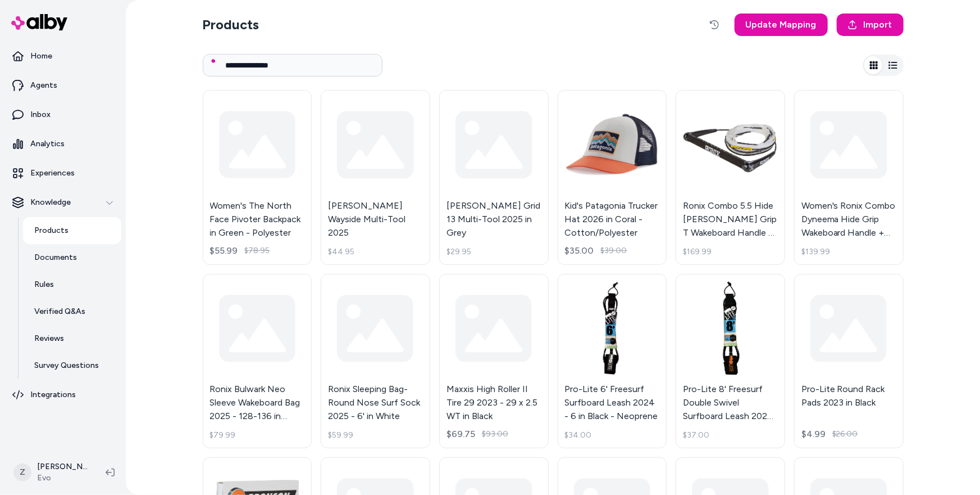 Image resolution: width=980 pixels, height=495 pixels. Describe the element at coordinates (63, 173) in the screenshot. I see `a: Experiences` at that location.